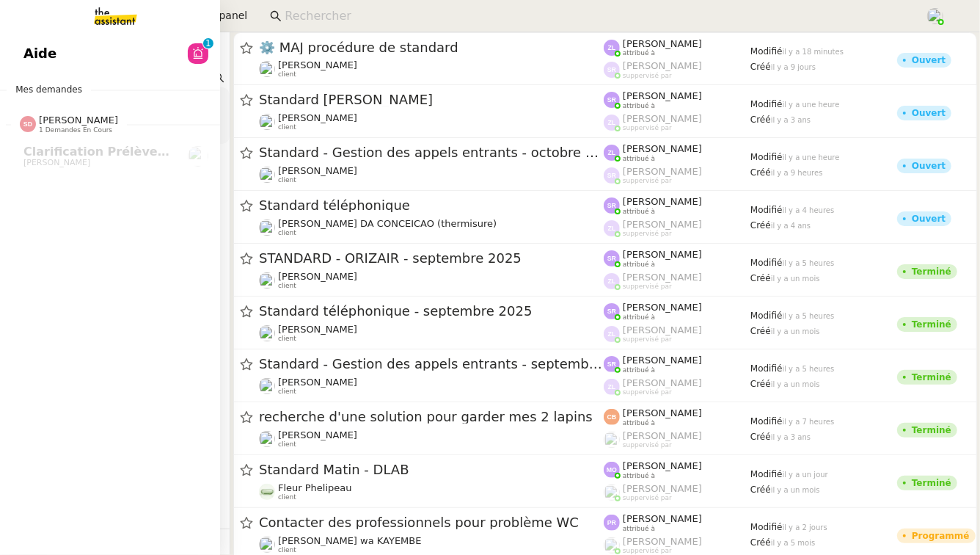 The height and width of the screenshot is (555, 980). What do you see at coordinates (790, 437) in the screenshot?
I see `span: il y a 3 ans` at bounding box center [790, 437].